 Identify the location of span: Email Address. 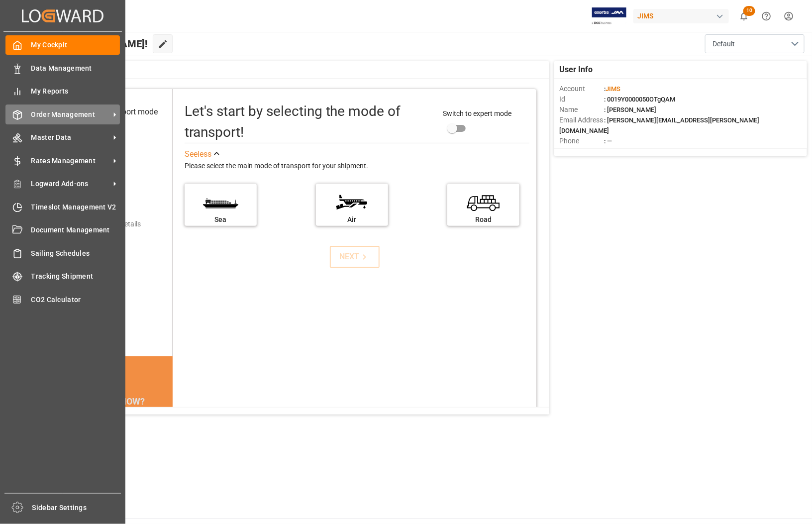
(582, 120).